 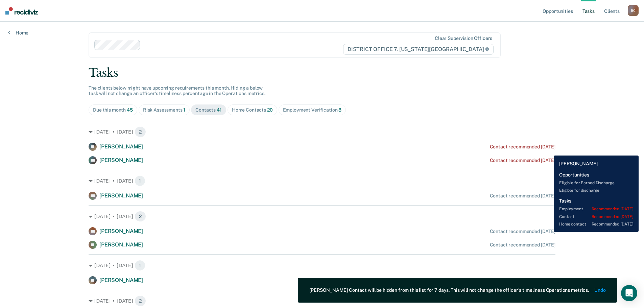 What do you see at coordinates (252, 110) in the screenshot?
I see `div: Home Contacts` at bounding box center [252, 110].